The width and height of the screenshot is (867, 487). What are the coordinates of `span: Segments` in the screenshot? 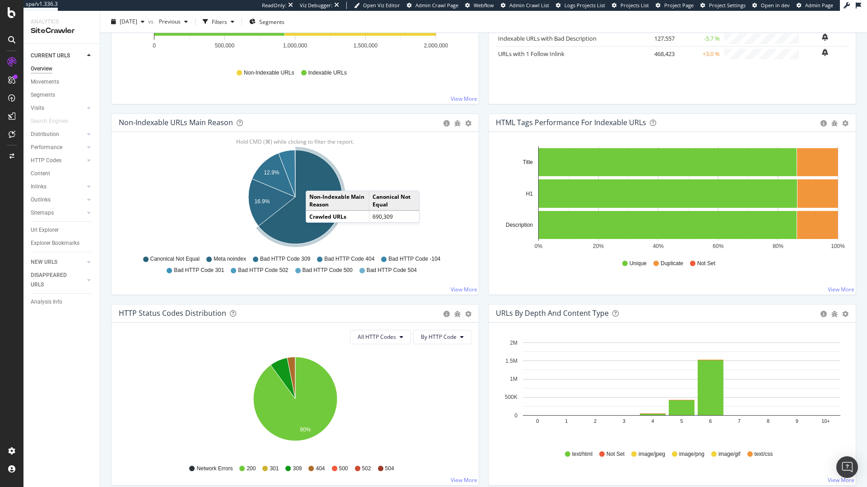 It's located at (272, 21).